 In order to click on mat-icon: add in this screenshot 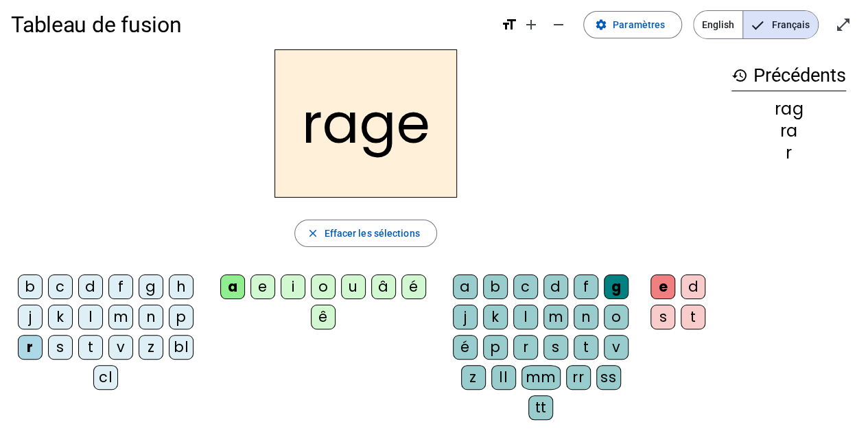, I will do `click(531, 25)`.